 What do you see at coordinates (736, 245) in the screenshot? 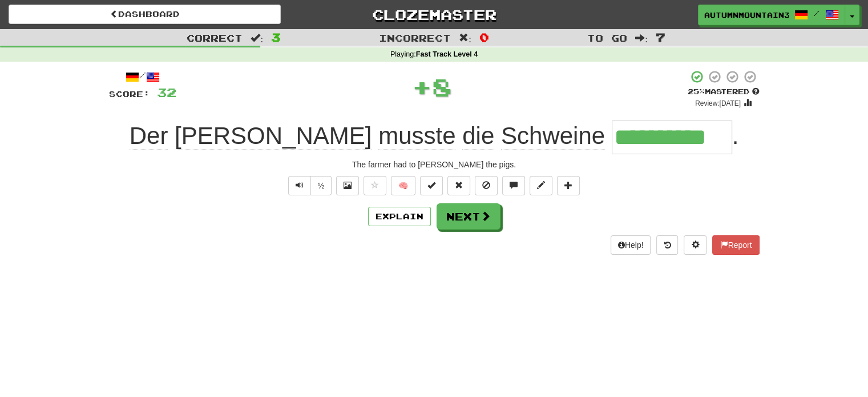
I see `button: Report` at bounding box center [736, 245].